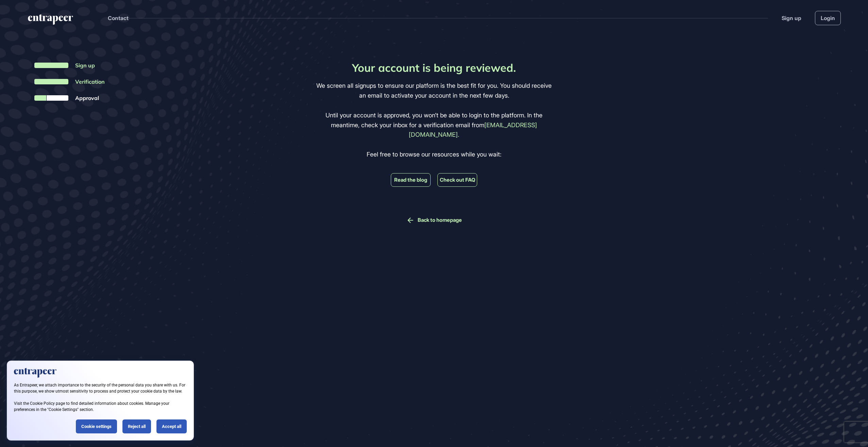 The height and width of the screenshot is (447, 868). I want to click on a: Check out FAQ, so click(458, 180).